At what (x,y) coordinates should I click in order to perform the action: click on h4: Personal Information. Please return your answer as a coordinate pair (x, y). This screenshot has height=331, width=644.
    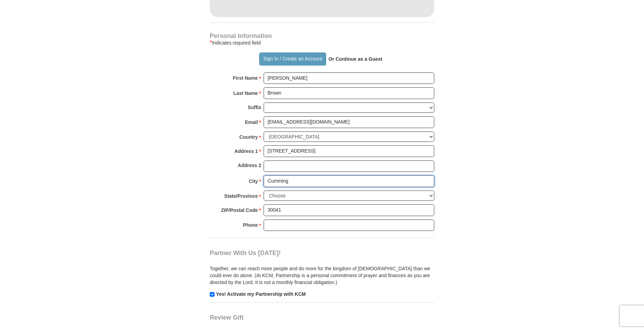
    Looking at the image, I should click on (322, 36).